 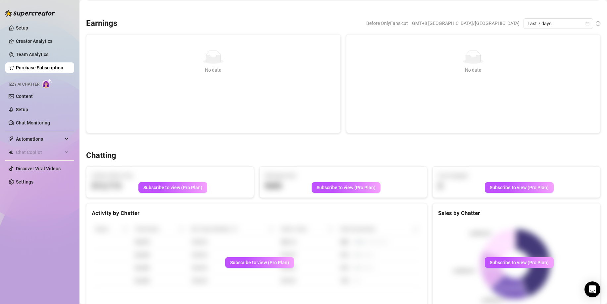 What do you see at coordinates (593, 289) in the screenshot?
I see `div: Open Intercom Messenger` at bounding box center [593, 289].